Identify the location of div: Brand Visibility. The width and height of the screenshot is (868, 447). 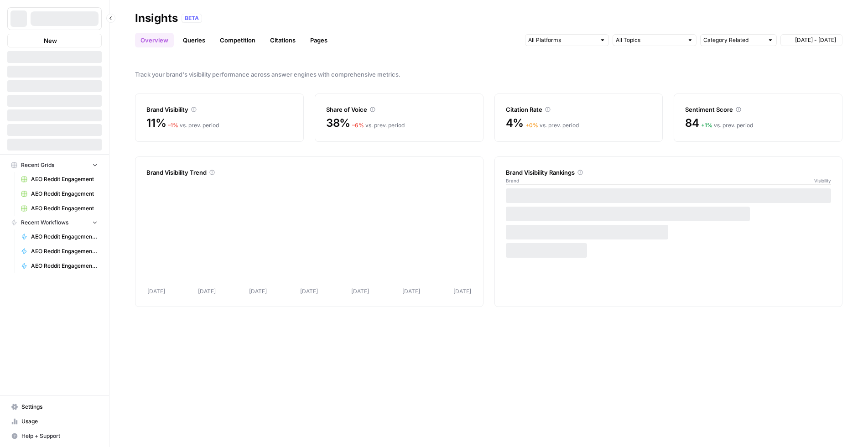
(219, 110).